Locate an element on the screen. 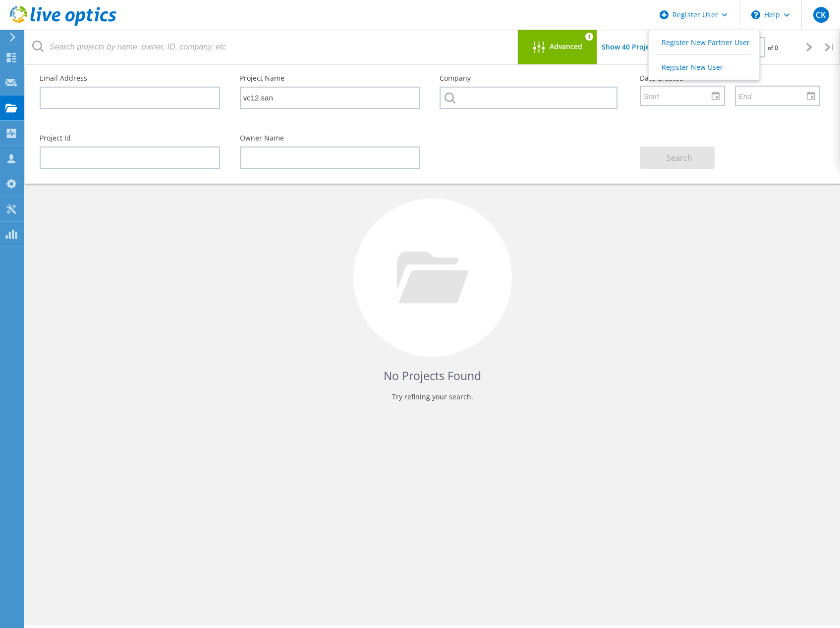  label: Project Name is located at coordinates (330, 78).